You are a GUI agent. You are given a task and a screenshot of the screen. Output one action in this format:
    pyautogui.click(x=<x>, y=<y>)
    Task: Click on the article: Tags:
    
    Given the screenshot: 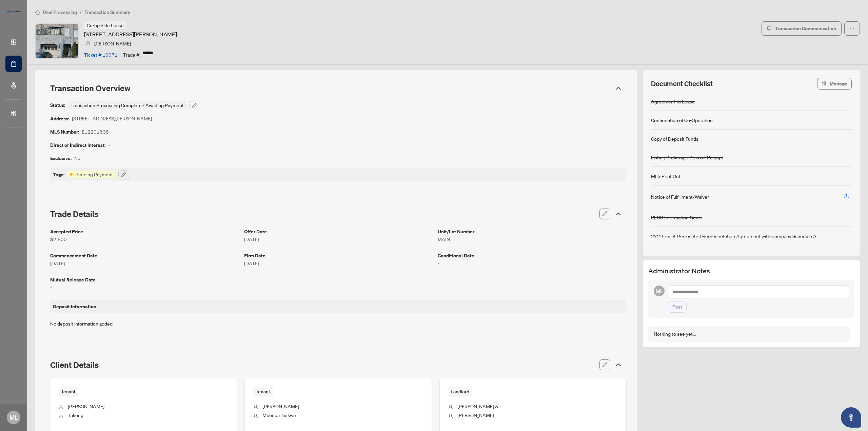 What is the action you would take?
    pyautogui.click(x=59, y=174)
    